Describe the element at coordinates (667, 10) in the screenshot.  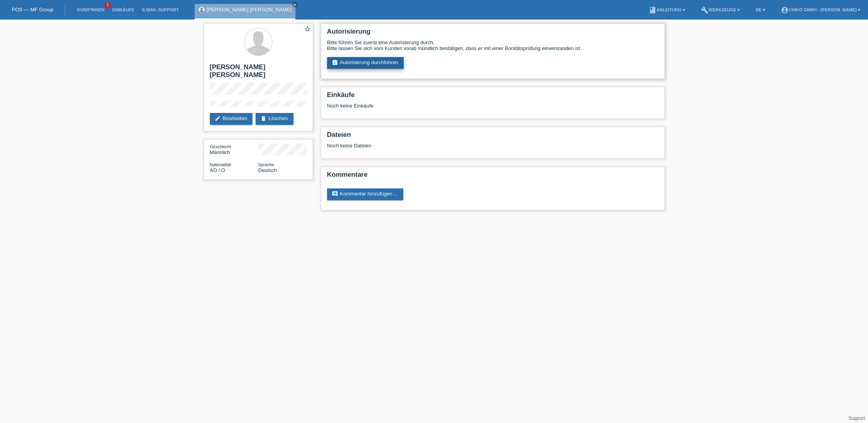
I see `a: bookAnleitung ▾` at that location.